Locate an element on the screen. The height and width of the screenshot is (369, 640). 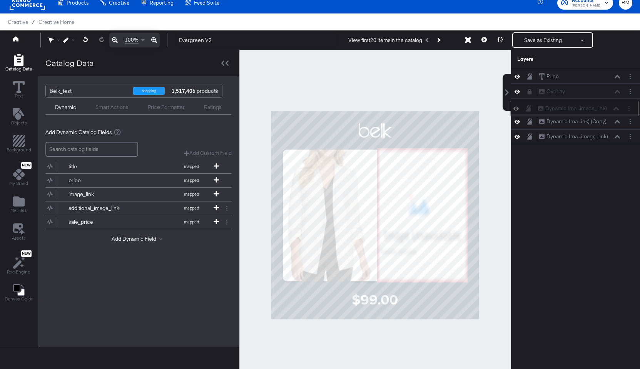
span: My Files is located at coordinates (18, 210).